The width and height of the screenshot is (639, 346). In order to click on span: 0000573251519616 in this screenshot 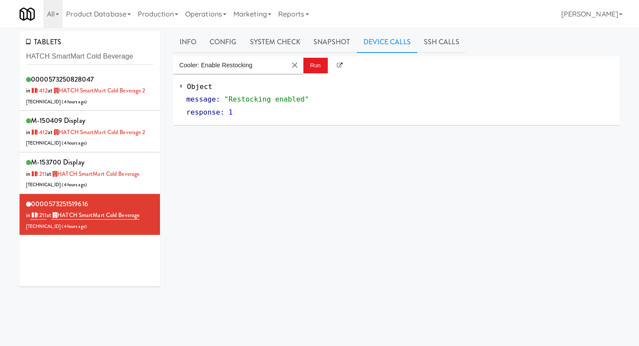, I will do `click(60, 204)`.